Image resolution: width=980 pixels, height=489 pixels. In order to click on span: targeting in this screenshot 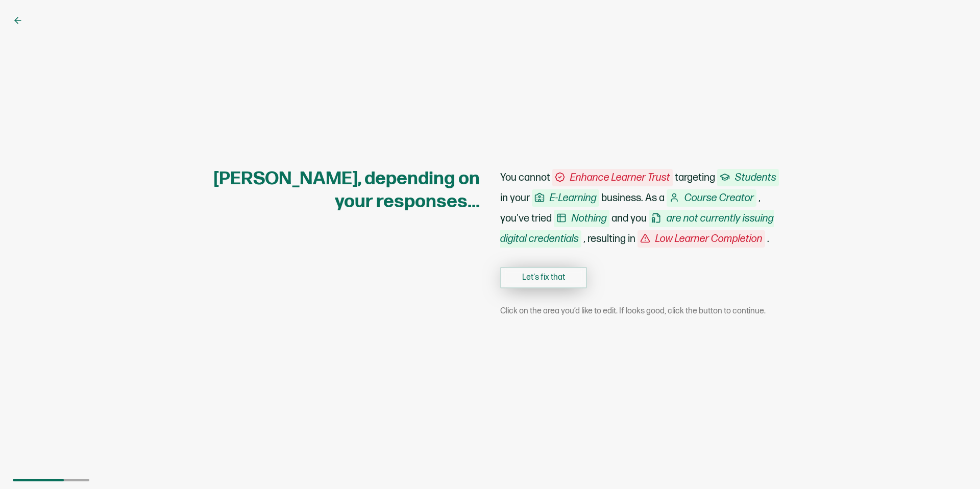, I will do `click(694, 178)`.